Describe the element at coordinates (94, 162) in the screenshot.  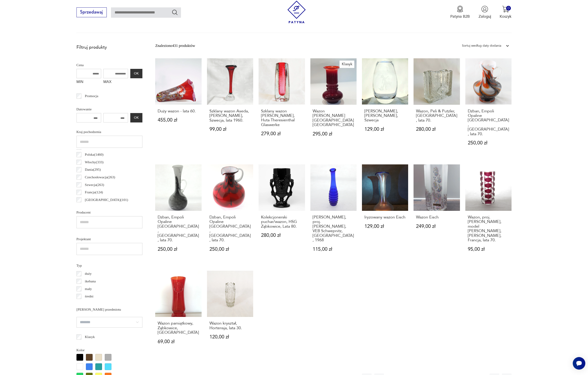
I see `p: Włochy ( 333 )` at that location.